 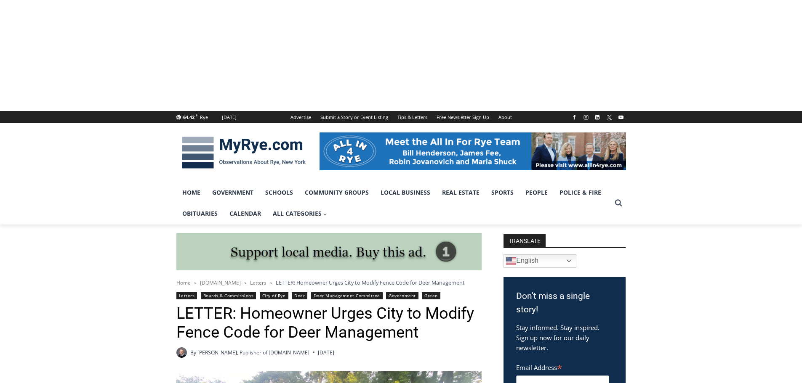 What do you see at coordinates (574, 117) in the screenshot?
I see `a: Facebook` at bounding box center [574, 117].